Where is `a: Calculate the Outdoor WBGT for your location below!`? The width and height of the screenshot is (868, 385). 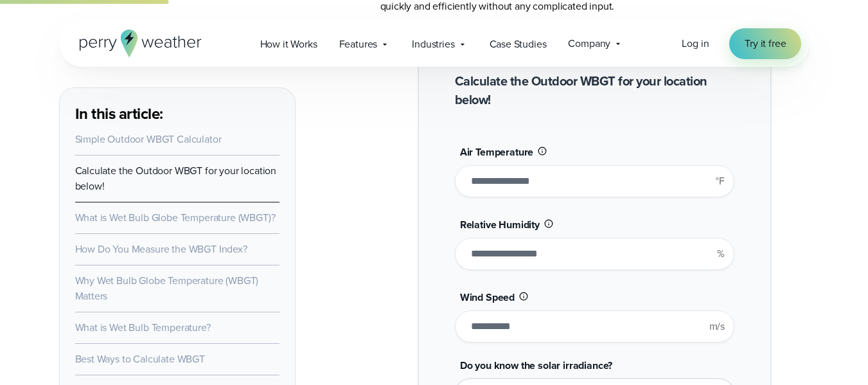 a: Calculate the Outdoor WBGT for your location below! is located at coordinates (176, 178).